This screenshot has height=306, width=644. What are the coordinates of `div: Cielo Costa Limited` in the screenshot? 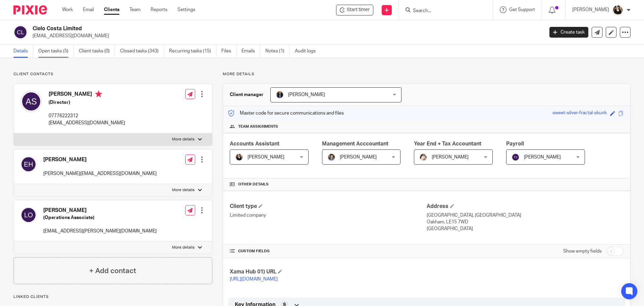 It's located at (355, 10).